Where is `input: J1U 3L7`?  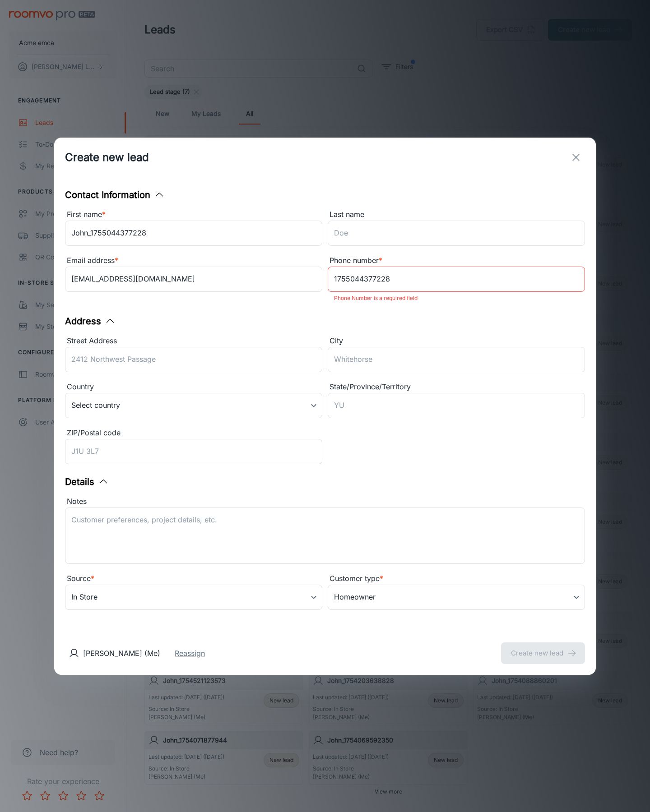
input: J1U 3L7 is located at coordinates (194, 451).